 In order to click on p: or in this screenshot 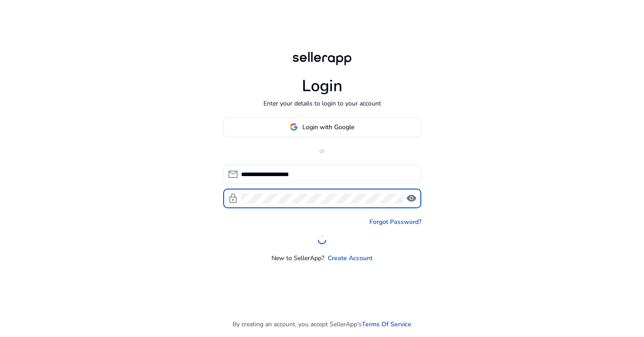, I will do `click(322, 150)`.